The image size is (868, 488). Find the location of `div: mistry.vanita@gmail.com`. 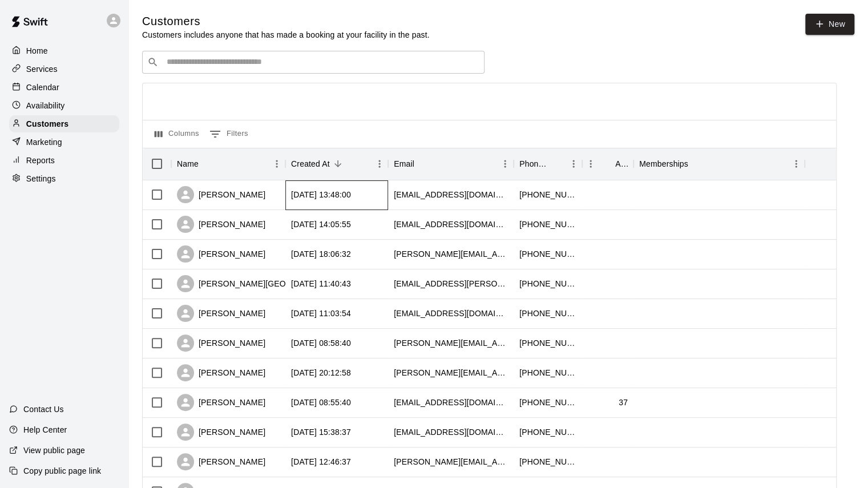

div: mistry.vanita@gmail.com is located at coordinates (451, 343).